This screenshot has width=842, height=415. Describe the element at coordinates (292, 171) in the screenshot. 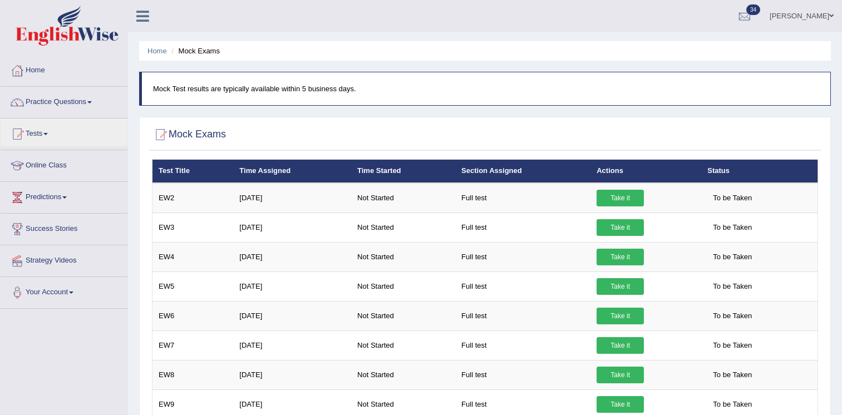

I see `th: Time Assigned` at that location.